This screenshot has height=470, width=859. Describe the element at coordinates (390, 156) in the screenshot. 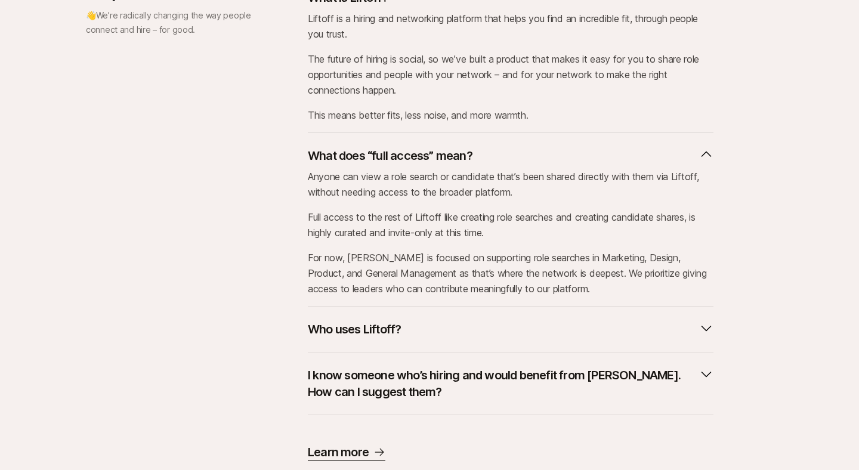

I see `p: What does “full access” mean?` at that location.